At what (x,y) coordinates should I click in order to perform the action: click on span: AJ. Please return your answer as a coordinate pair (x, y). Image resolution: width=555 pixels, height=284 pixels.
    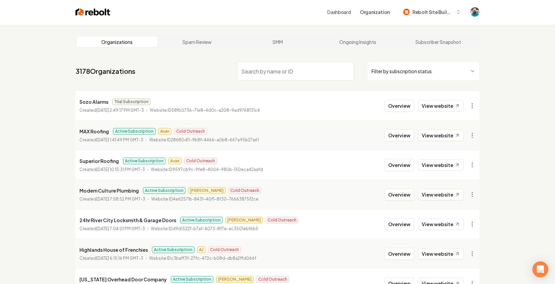
    Looking at the image, I should click on (201, 249).